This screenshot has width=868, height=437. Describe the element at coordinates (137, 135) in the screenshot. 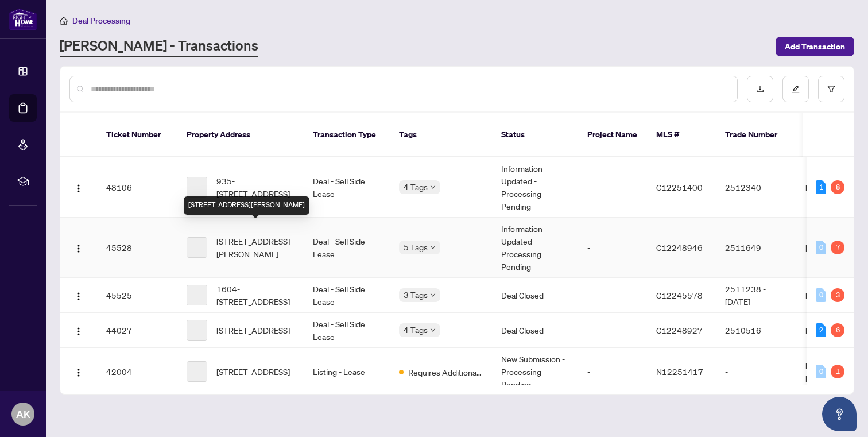

I see `th: Ticket Number` at that location.